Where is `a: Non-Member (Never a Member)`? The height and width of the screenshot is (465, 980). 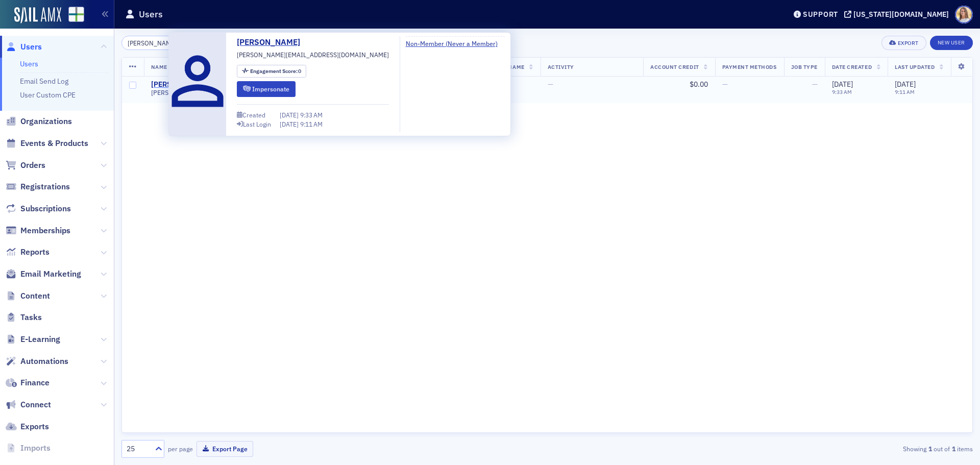 a: Non-Member (Never a Member) is located at coordinates (455, 43).